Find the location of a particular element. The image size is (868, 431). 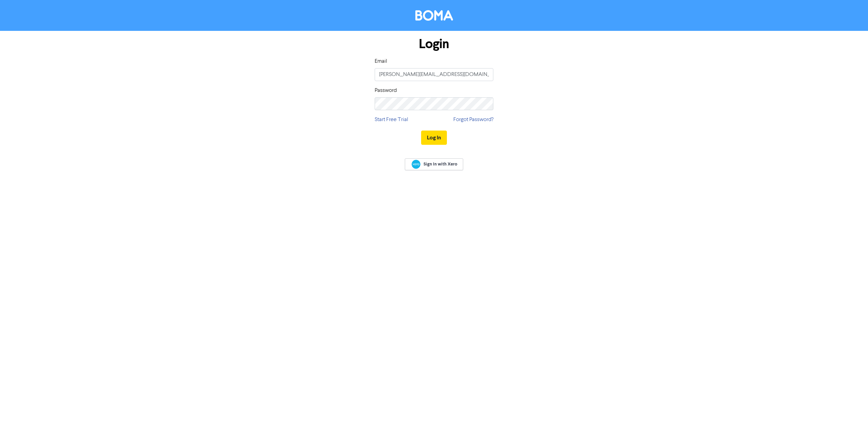

img: Xero logo is located at coordinates (416, 164).